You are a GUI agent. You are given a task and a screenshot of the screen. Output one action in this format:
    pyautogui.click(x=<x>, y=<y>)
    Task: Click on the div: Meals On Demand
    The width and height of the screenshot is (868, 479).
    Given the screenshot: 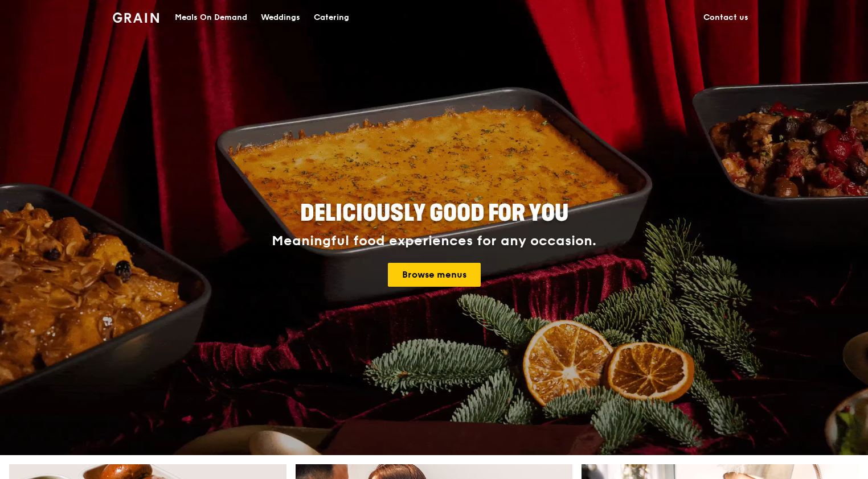 What is the action you would take?
    pyautogui.click(x=211, y=18)
    